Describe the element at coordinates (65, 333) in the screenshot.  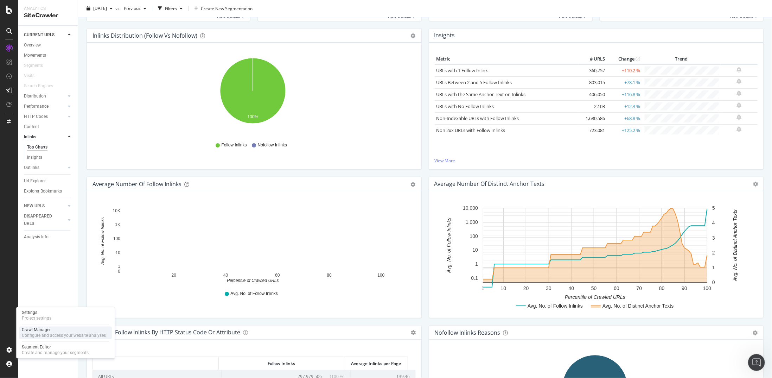
I see `a: Crawl ManagerConfigure and access your website analyses` at that location.